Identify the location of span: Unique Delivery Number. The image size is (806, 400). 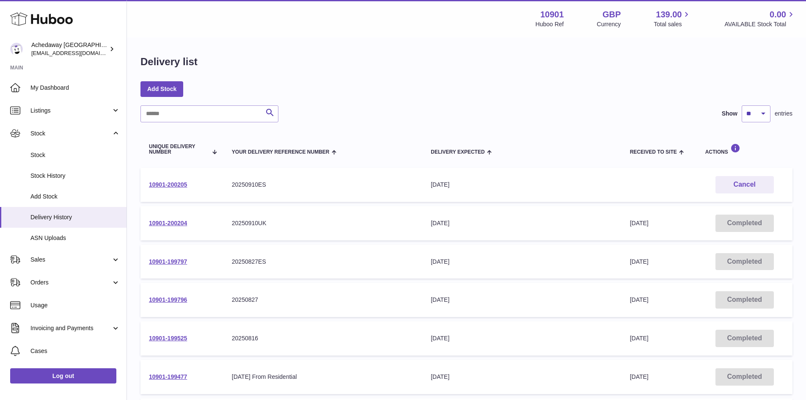
(178, 149).